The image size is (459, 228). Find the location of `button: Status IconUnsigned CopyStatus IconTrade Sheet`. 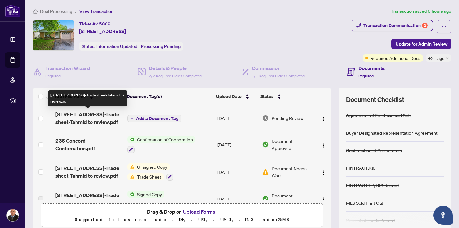

button: Status IconUnsigned CopyStatus IconTrade Sheet is located at coordinates (151, 172).